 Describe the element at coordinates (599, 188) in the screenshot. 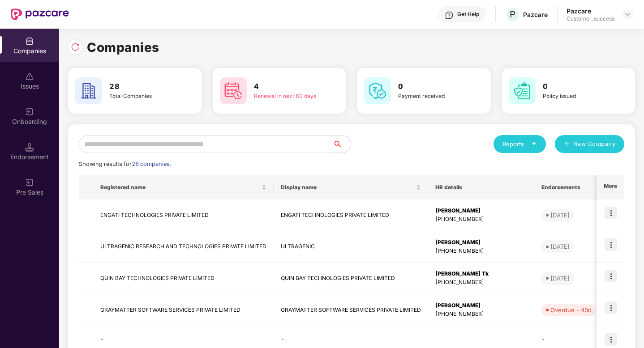

I see `span: filter` at that location.